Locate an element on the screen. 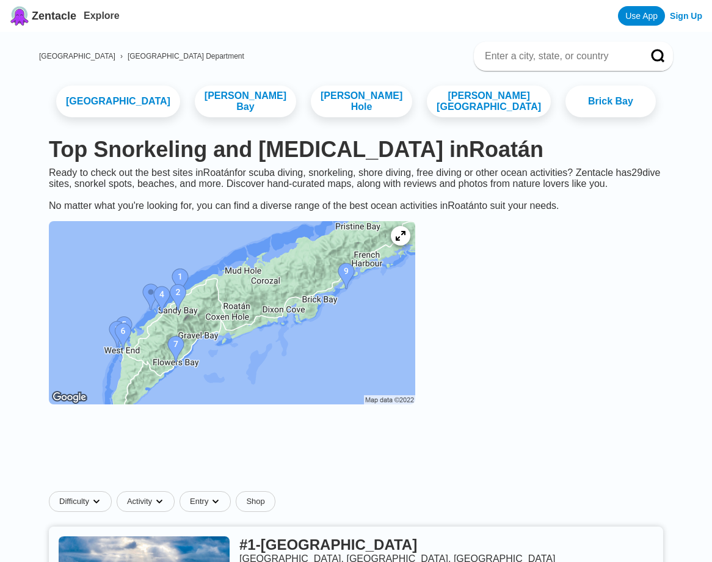 This screenshot has width=712, height=562. a: Brick Bay is located at coordinates (611, 101).